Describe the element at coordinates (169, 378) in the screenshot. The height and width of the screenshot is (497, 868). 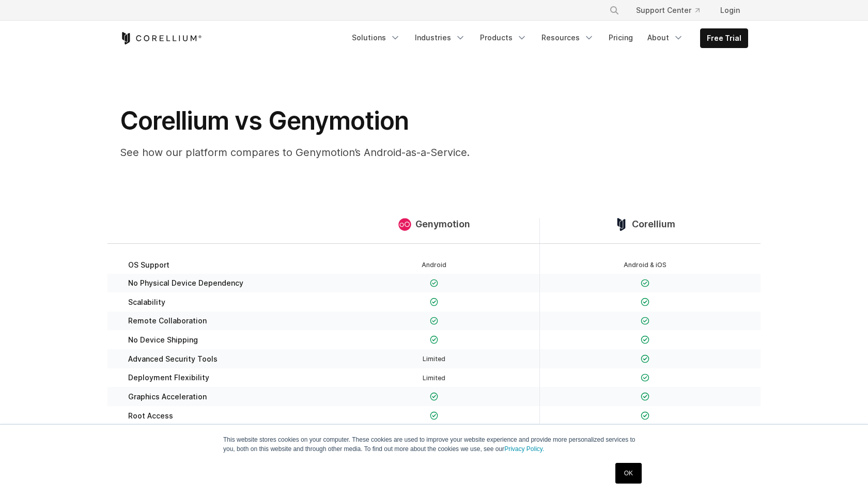
I see `span: Deployment Flexibility` at that location.